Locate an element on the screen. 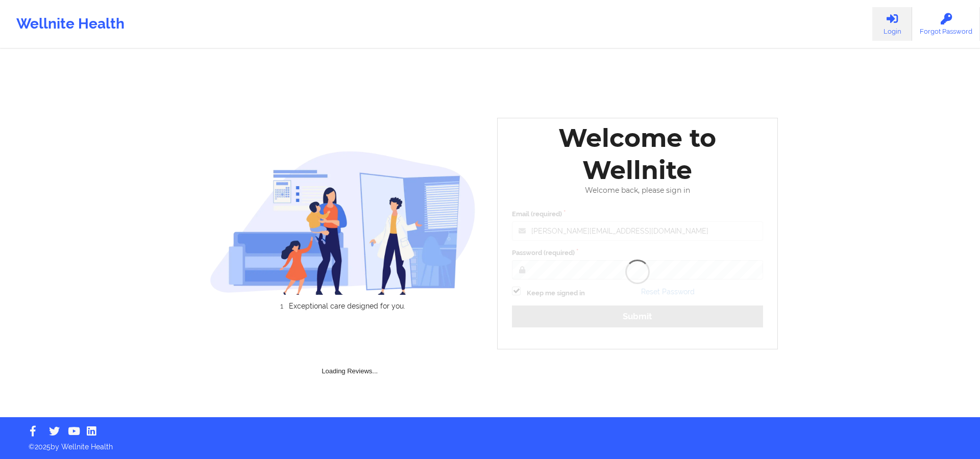 This screenshot has height=459, width=980. p: © 2025 by Wellnite Health is located at coordinates (490, 443).